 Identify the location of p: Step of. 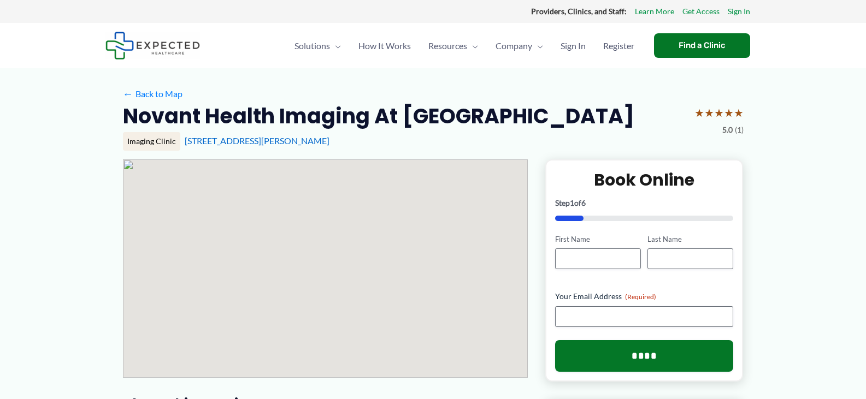
(644, 203).